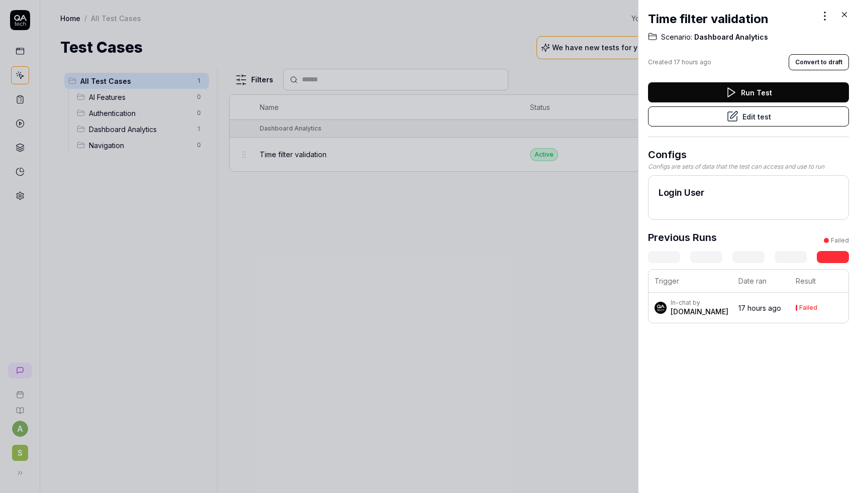 The width and height of the screenshot is (859, 493). I want to click on span: Dashboard Analytics, so click(730, 37).